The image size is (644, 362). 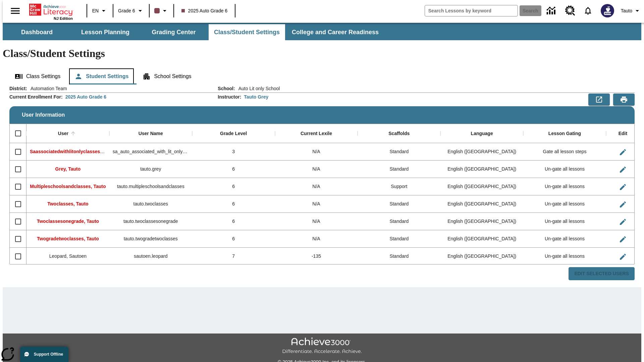 What do you see at coordinates (150, 222) in the screenshot?
I see `div: tauto.twoclassesonegrade` at bounding box center [150, 222].